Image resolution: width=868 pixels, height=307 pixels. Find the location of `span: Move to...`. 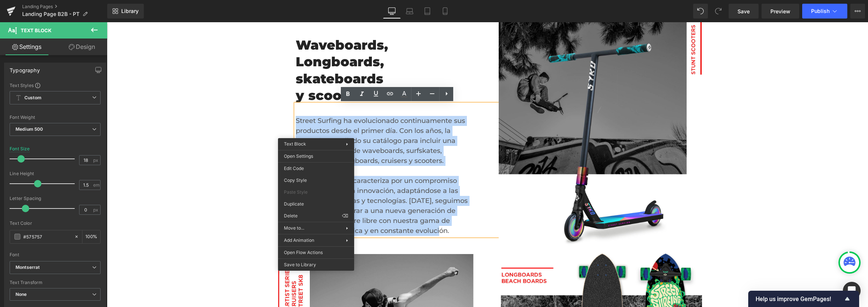

span: Move to... is located at coordinates (315, 228).